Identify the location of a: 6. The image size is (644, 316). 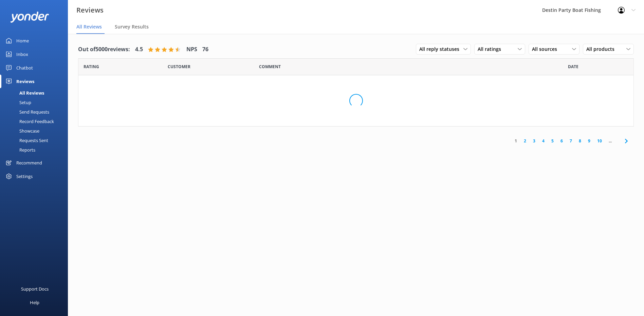
(561, 141).